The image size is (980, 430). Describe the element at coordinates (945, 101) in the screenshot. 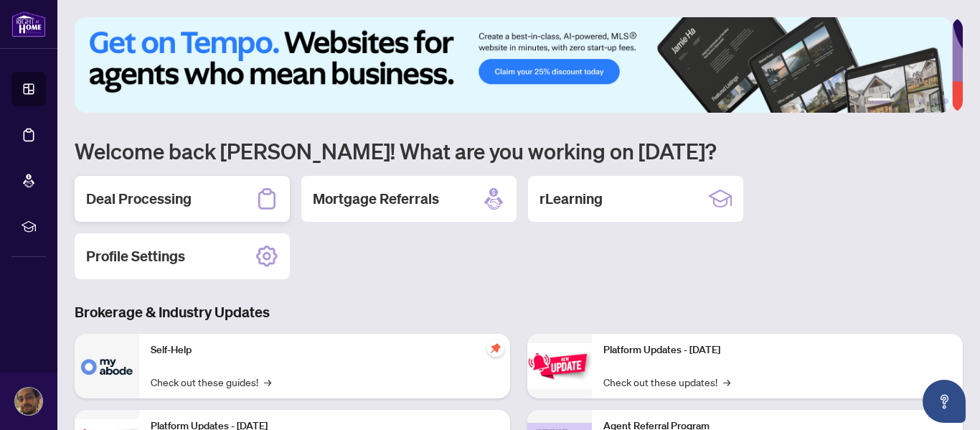

I see `button: 6` at that location.